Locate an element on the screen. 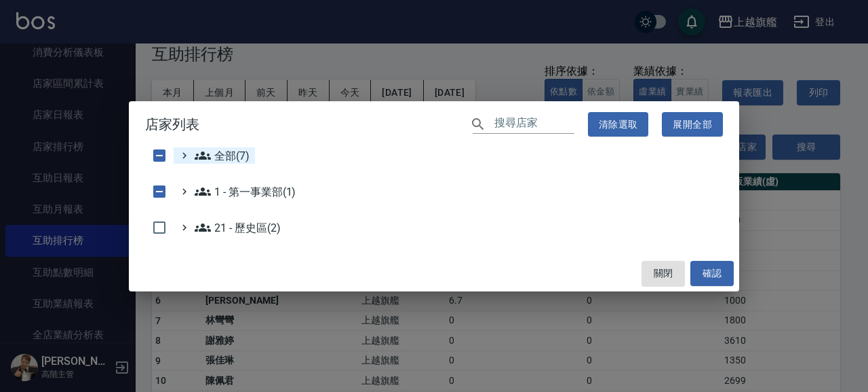 The width and height of the screenshot is (868, 392). span: 21 - 歷史區(2) is located at coordinates (237, 228).